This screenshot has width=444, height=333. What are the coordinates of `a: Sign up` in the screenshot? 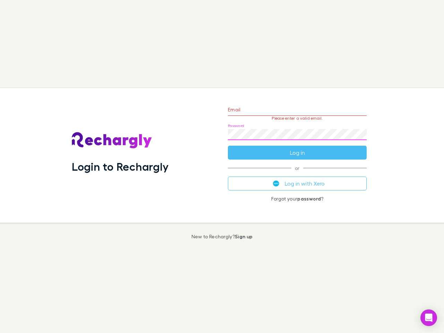 It's located at (243, 236).